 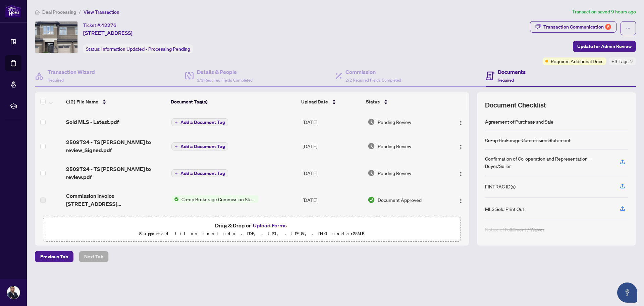 I want to click on span: down, so click(x=632, y=61).